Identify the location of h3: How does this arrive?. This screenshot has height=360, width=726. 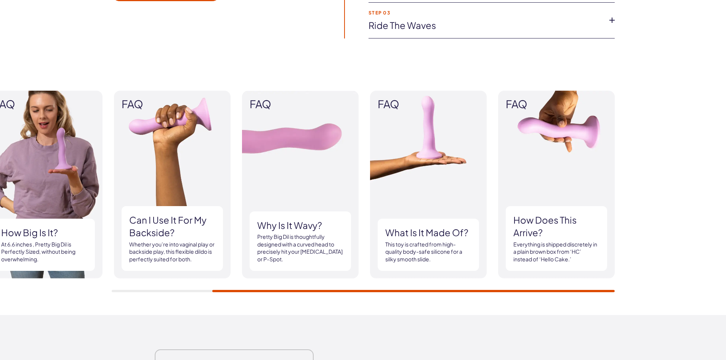
(556, 226).